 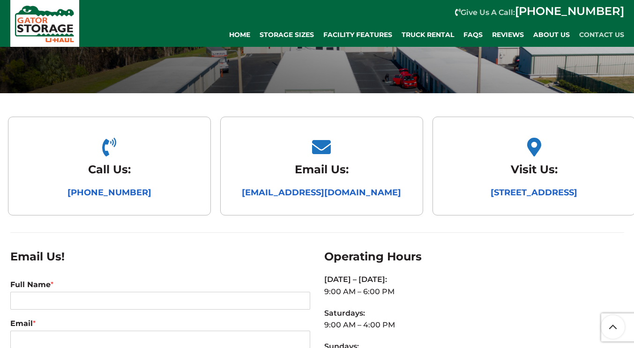 I want to click on a: Truck Rental, so click(x=428, y=35).